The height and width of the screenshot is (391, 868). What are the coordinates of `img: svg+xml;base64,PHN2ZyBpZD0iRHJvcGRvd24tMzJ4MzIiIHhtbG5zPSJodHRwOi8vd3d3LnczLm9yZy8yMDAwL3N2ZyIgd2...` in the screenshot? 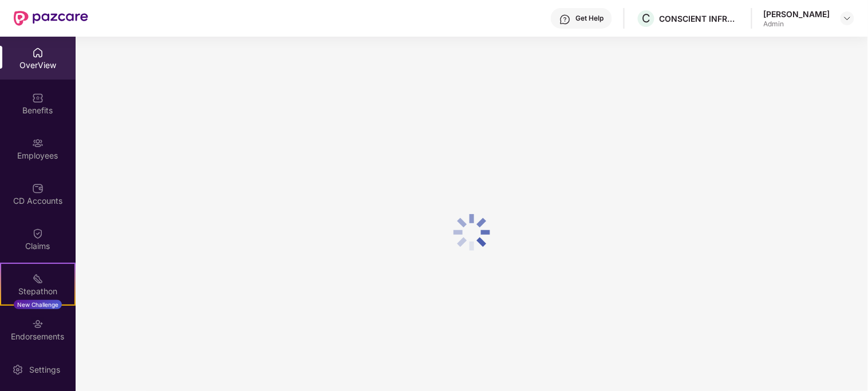 It's located at (847, 18).